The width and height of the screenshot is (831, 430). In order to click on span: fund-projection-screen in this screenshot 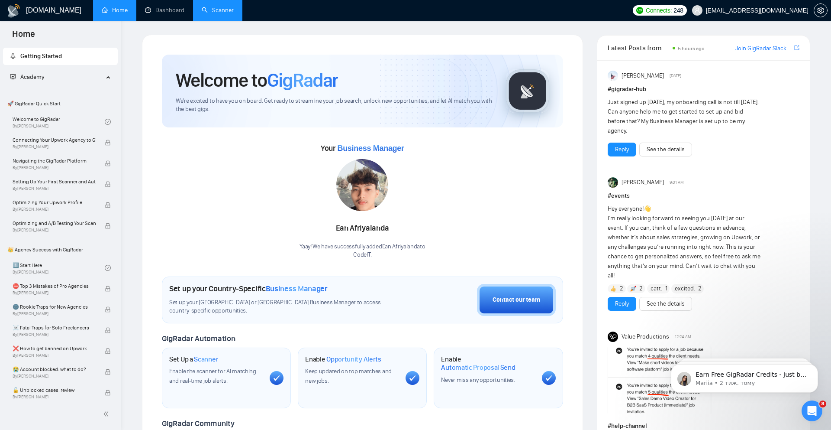, I will do `click(13, 77)`.